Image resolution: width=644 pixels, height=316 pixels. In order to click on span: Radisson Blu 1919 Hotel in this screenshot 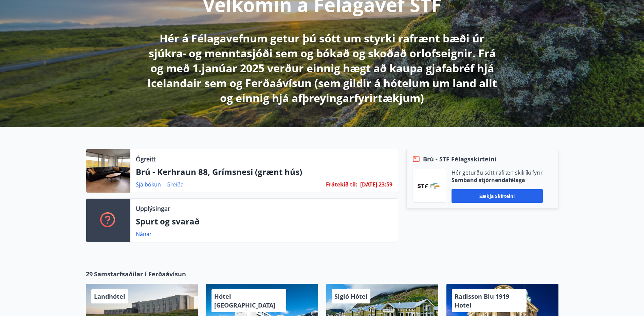, I will do `click(482, 301)`.